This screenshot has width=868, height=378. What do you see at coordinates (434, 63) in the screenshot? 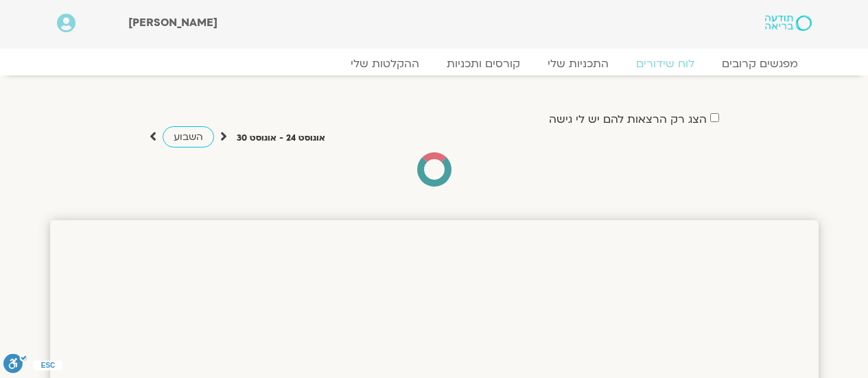
I see `nav: Menu` at bounding box center [434, 63].